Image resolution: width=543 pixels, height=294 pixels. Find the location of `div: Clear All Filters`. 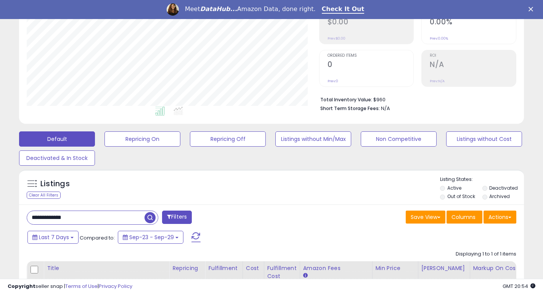

div: Clear All Filters is located at coordinates (43, 195).